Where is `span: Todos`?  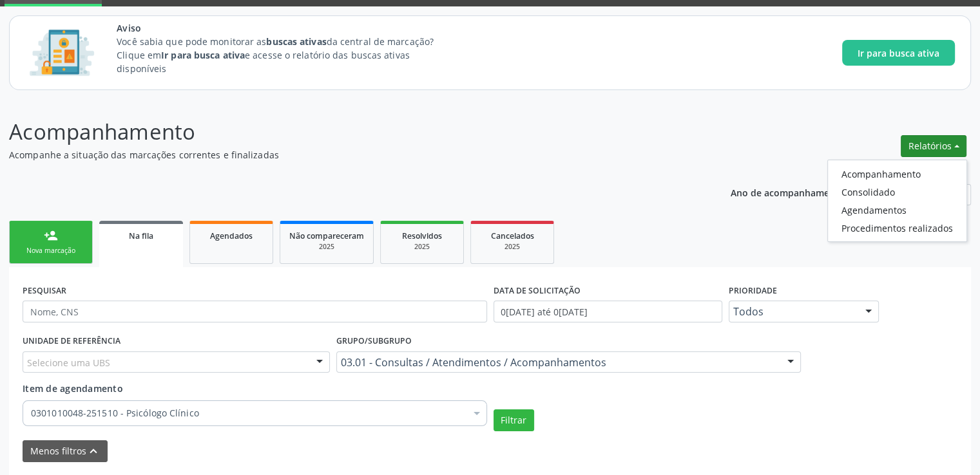
span: Todos is located at coordinates (793, 312).